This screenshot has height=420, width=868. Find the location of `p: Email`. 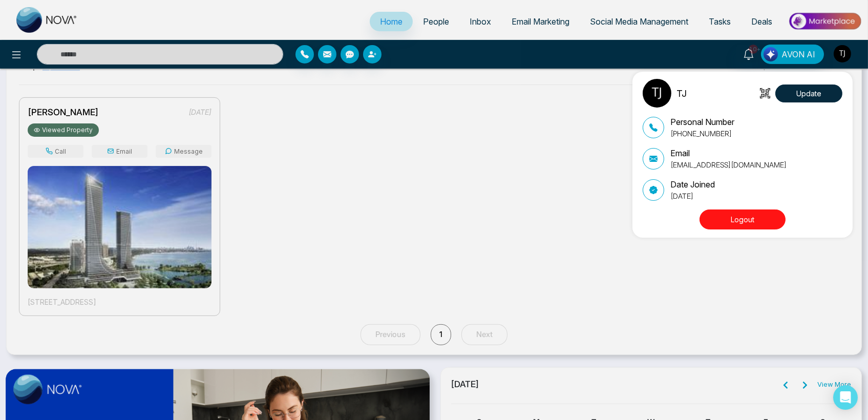

p: Email is located at coordinates (728, 153).